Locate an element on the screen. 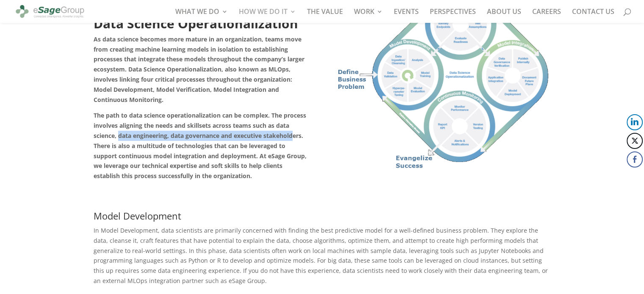 This screenshot has height=294, width=644. a: PERSPECTIVES is located at coordinates (453, 16).